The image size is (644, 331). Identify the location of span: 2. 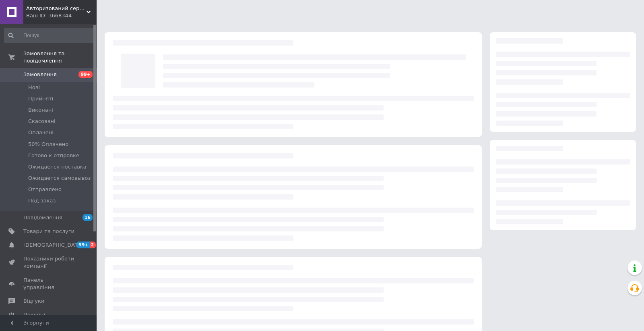
(93, 245).